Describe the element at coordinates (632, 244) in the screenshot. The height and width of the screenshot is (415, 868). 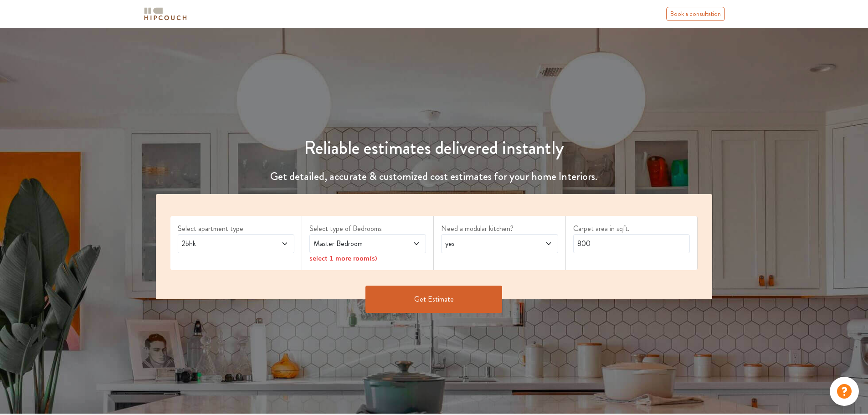
I see `input: Enter area sqft` at that location.